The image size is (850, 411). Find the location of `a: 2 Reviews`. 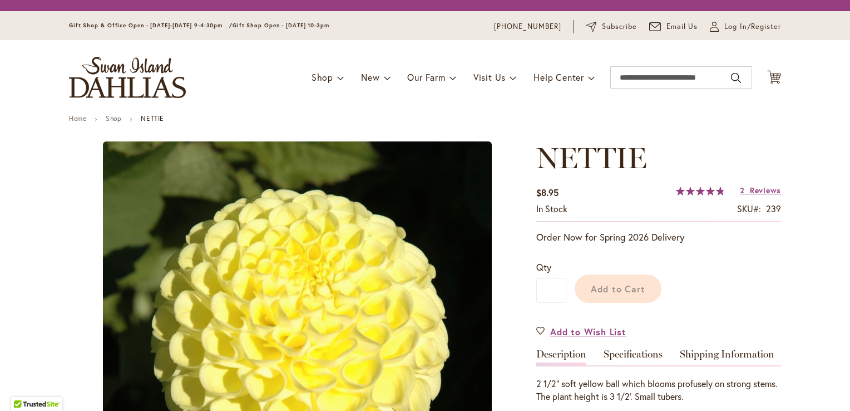

a: 2 Reviews is located at coordinates (760, 190).